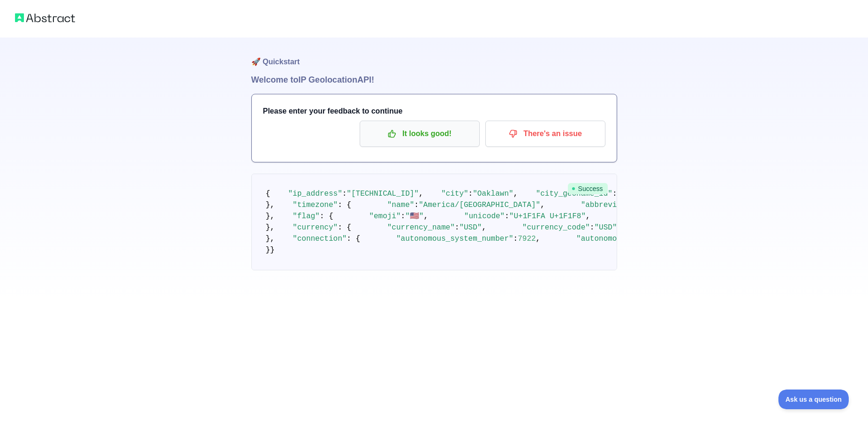  I want to click on h1: Welcome to IP Geolocation API!, so click(434, 79).